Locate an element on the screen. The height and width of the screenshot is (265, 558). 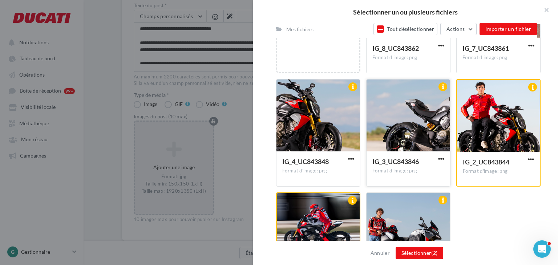
button: Sélectionner(2) is located at coordinates (419, 253).